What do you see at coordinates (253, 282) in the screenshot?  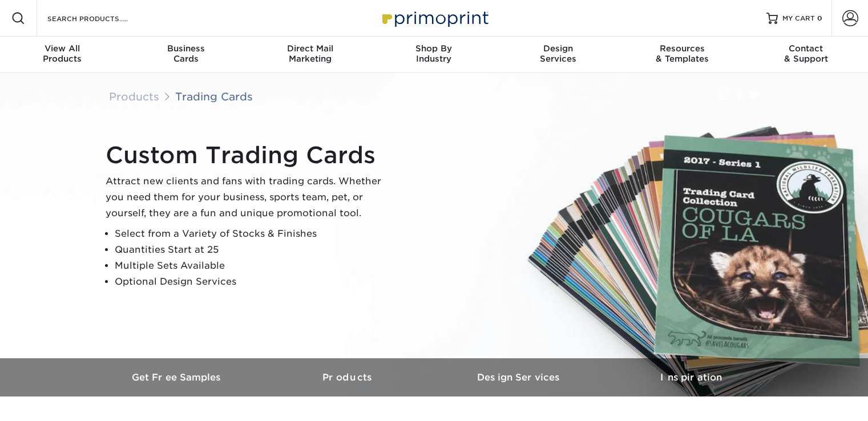 I see `li: Optional Design Services` at bounding box center [253, 282].